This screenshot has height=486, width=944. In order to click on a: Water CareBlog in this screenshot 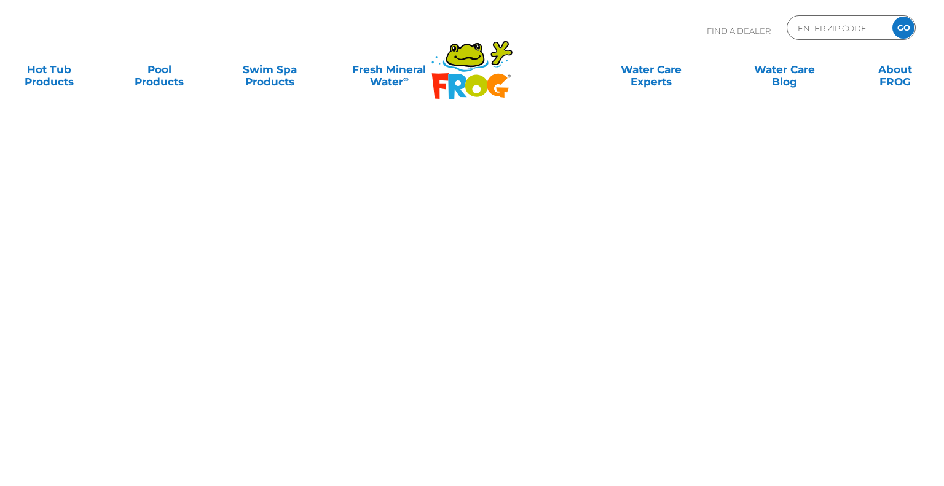, I will do `click(785, 69)`.